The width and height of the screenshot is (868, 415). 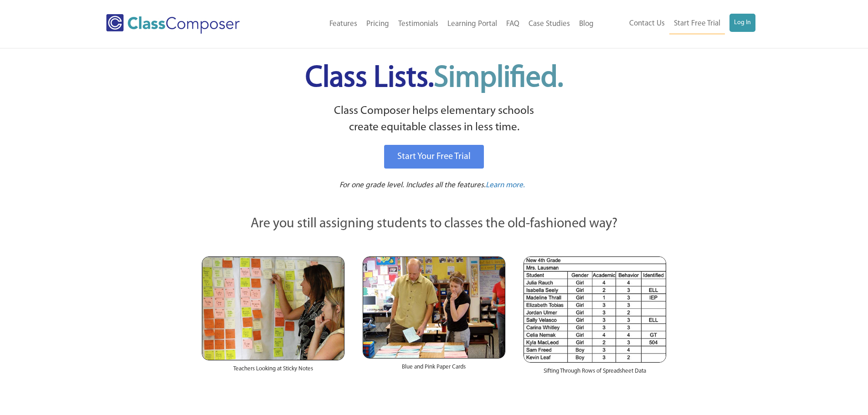 I want to click on a: Learning Portal, so click(x=472, y=24).